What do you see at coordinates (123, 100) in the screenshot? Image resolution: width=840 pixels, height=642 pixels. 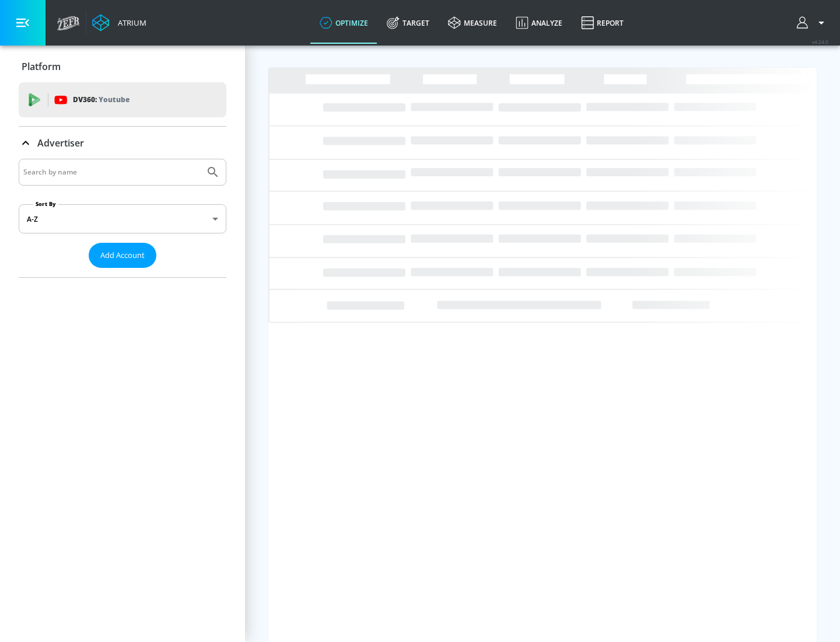 I see `div: DV360: Youtube` at bounding box center [123, 100].